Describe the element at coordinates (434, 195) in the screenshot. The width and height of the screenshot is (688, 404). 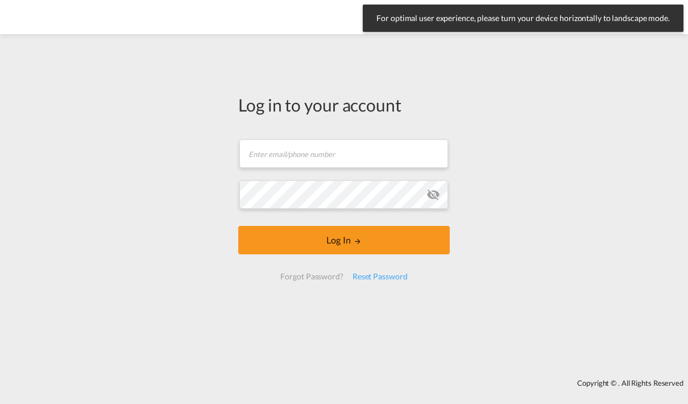
I see `md-icon: icon-eye-off` at that location.